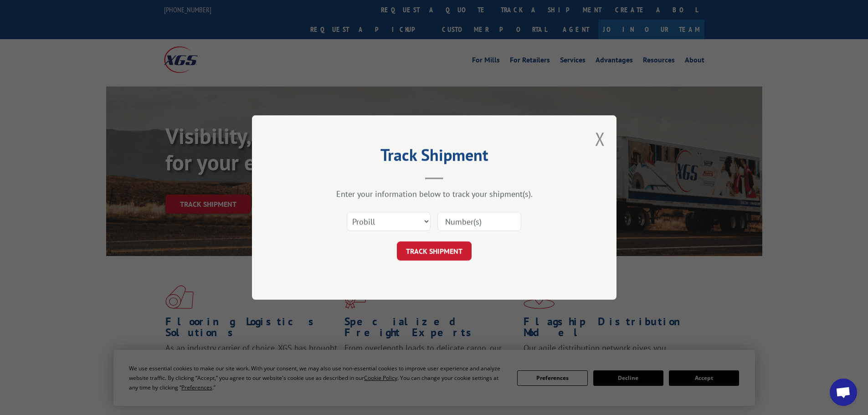 This screenshot has height=415, width=868. What do you see at coordinates (479, 222) in the screenshot?
I see `input: Number(s)` at bounding box center [479, 222].